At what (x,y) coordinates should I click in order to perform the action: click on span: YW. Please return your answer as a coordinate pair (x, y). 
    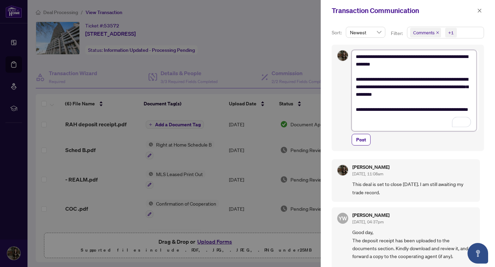
    Looking at the image, I should click on (343, 219).